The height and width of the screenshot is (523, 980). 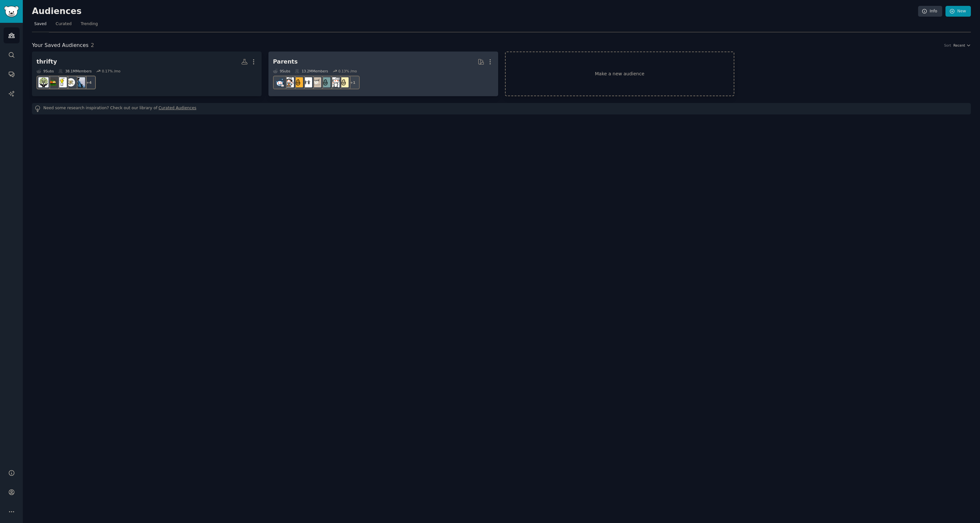 What do you see at coordinates (280, 82) in the screenshot?
I see `img: Parents` at bounding box center [280, 82].